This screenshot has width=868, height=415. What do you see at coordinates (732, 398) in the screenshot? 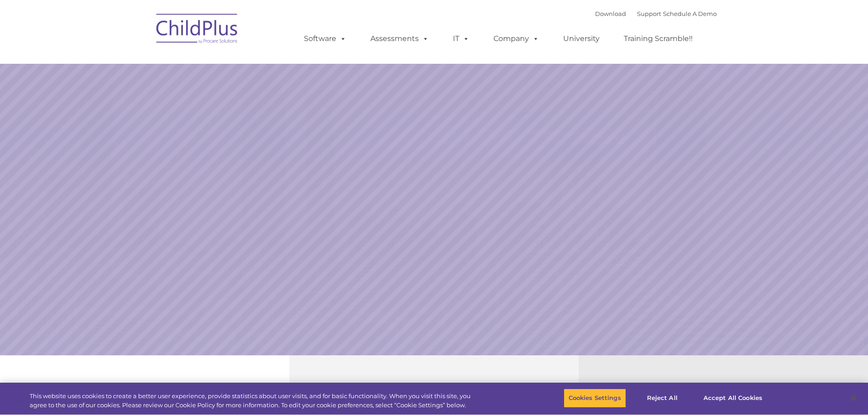
I see `button: Accept All Cookies` at bounding box center [732, 398].